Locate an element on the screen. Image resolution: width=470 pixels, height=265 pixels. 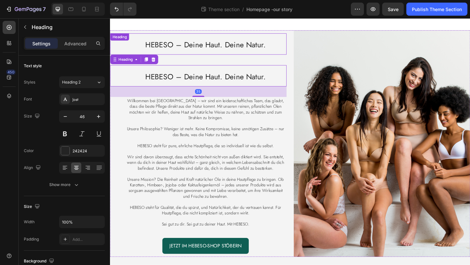
p: JETZT IM HEBESO-shop STÖBERN is located at coordinates (104, 247).